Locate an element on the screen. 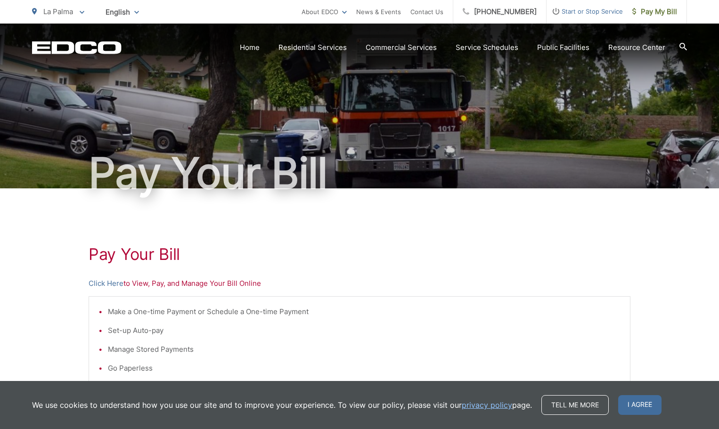 This screenshot has height=429, width=719. a: Residential Services is located at coordinates (312, 48).